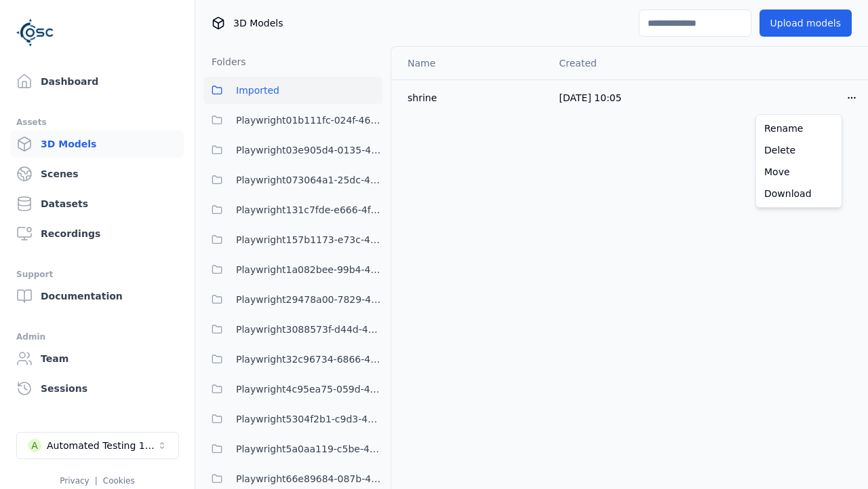 The image size is (868, 489). I want to click on div: Delete, so click(799, 150).